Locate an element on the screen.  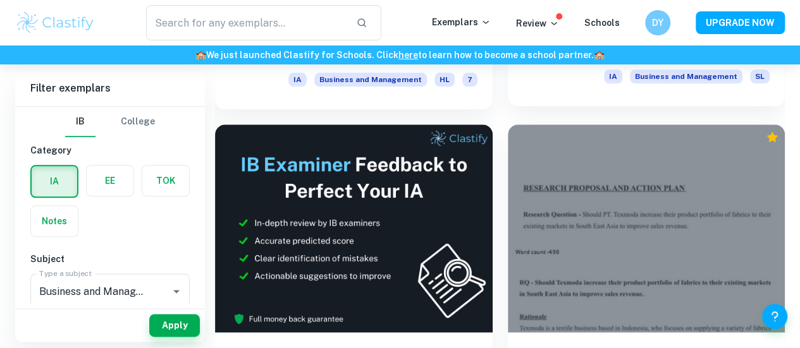
img: Thumbnail is located at coordinates (353, 228).